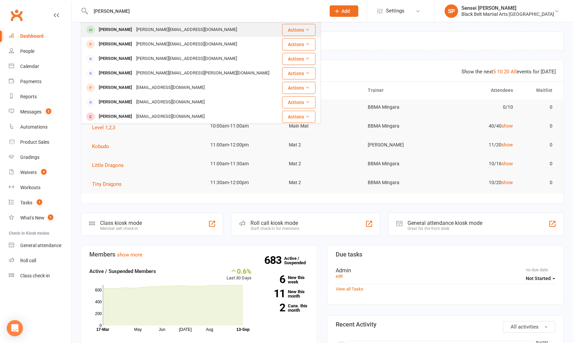  What do you see at coordinates (539, 90) in the screenshot?
I see `th: Waitlist` at bounding box center [539, 90].